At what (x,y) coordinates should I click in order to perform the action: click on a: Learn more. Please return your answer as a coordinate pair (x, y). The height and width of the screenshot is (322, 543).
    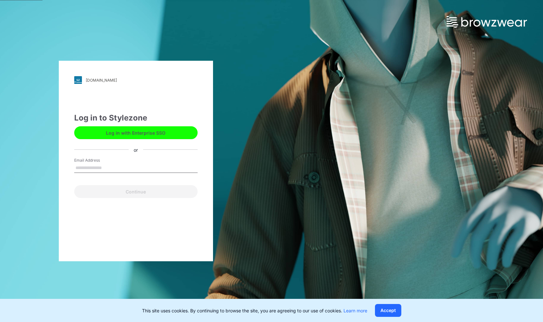
    Looking at the image, I should click on (355, 310).